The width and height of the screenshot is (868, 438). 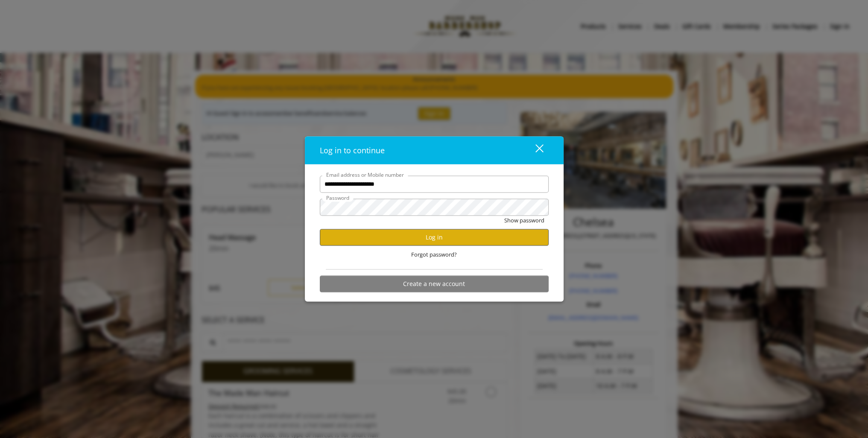 I want to click on span: Log in to continue, so click(x=352, y=150).